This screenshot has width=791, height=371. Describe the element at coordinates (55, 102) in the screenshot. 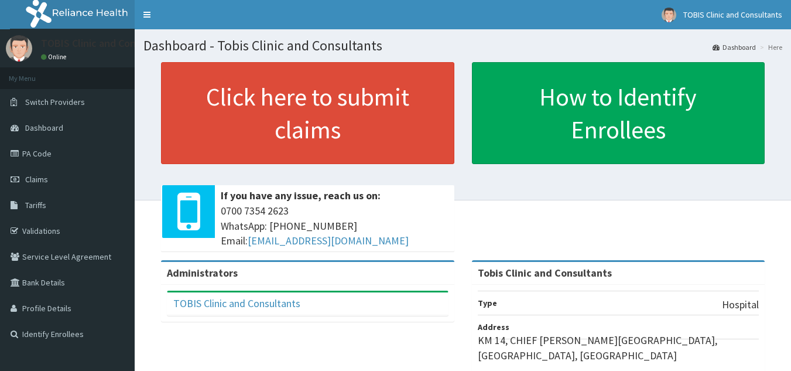

I see `span: Switch Providers` at that location.